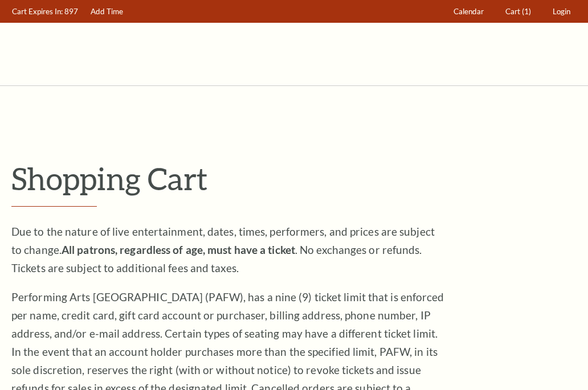  I want to click on span: (1), so click(526, 11).